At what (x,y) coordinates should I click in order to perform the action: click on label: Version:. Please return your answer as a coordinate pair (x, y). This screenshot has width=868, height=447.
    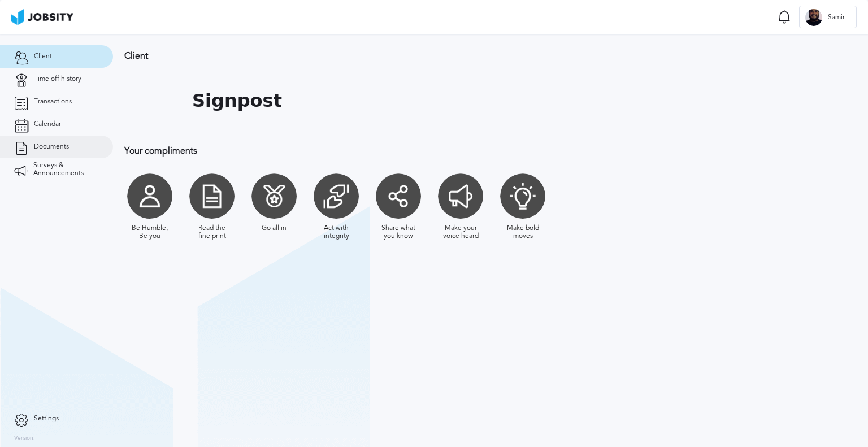
    Looking at the image, I should click on (24, 438).